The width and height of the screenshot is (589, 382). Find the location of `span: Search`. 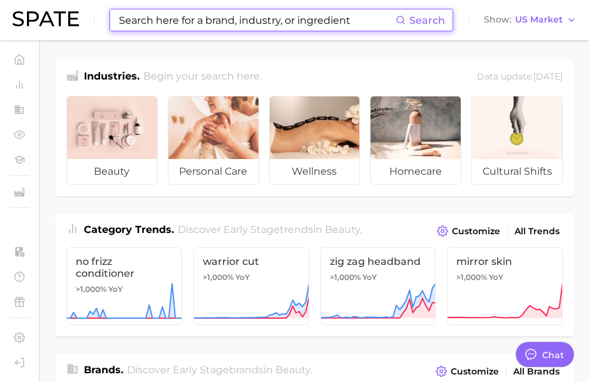

span: Search is located at coordinates (427, 20).